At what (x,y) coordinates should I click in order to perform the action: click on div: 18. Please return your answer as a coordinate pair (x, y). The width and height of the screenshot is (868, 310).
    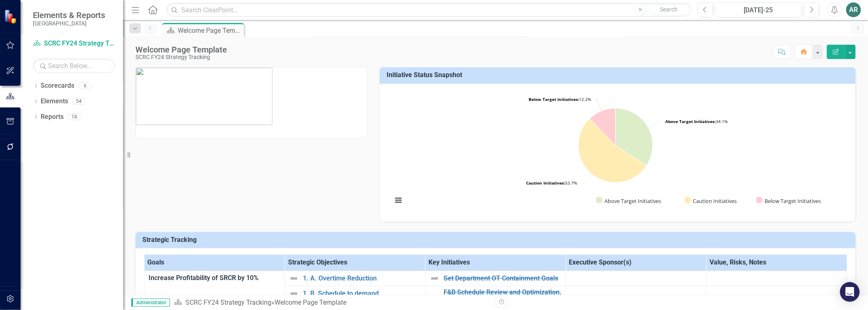
    Looking at the image, I should click on (74, 117).